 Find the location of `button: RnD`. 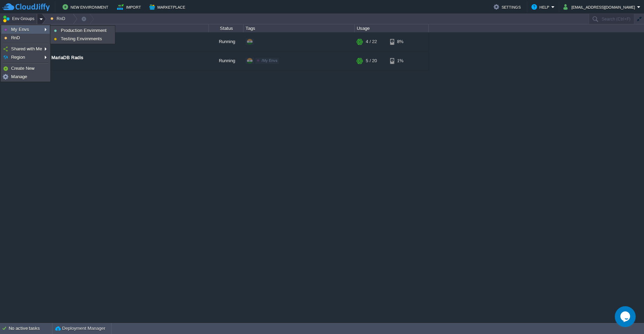

button: RnD is located at coordinates (59, 19).